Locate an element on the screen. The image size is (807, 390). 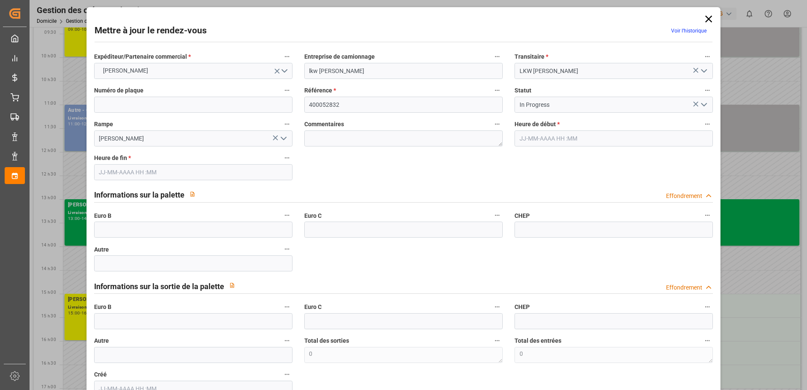
font: Entreprise de camionnage is located at coordinates (339, 57).